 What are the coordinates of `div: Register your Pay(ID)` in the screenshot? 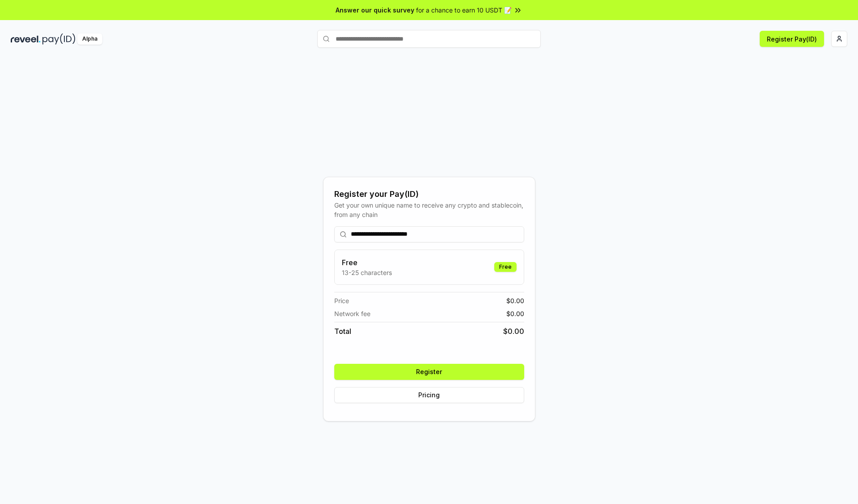 It's located at (429, 194).